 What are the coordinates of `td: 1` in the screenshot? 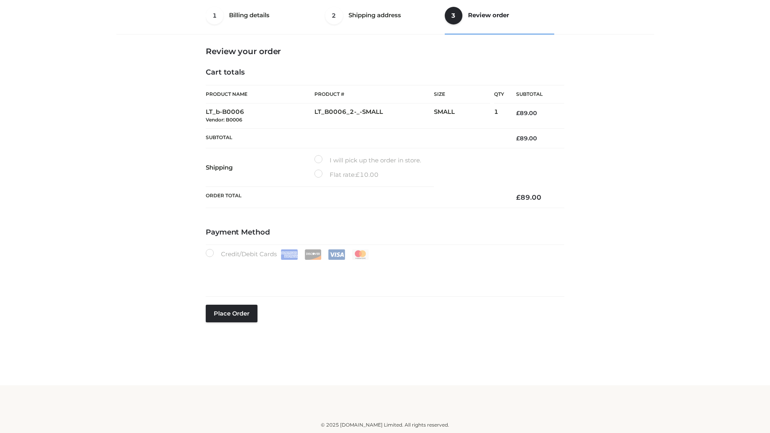 It's located at (499, 116).